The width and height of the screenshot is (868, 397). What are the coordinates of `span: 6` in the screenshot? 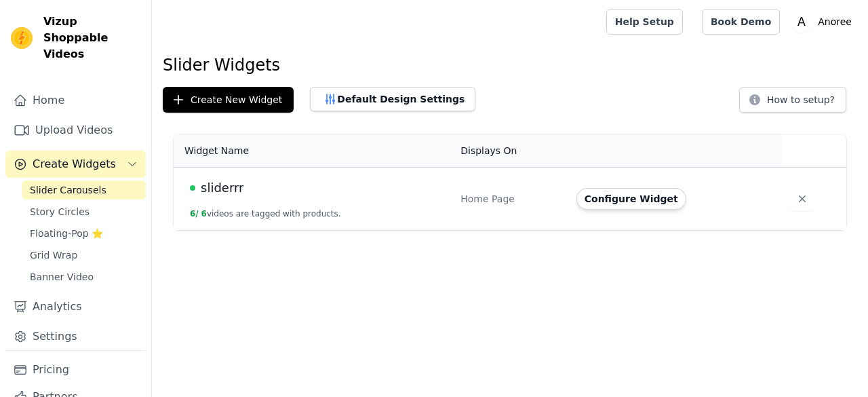 It's located at (204, 214).